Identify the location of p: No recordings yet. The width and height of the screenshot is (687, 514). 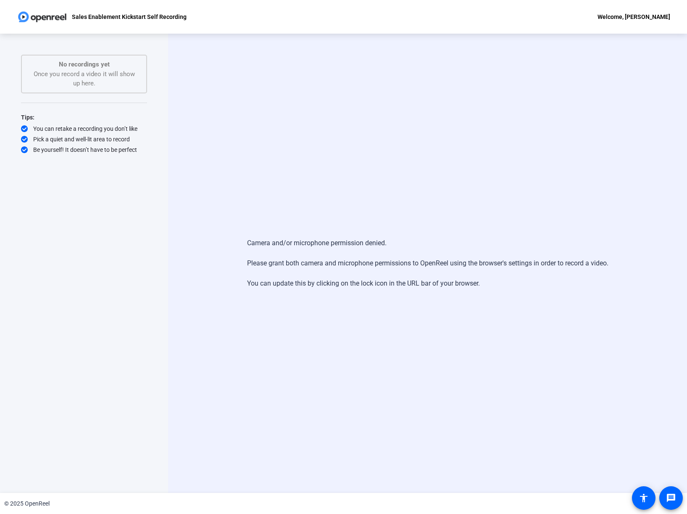
(84, 64).